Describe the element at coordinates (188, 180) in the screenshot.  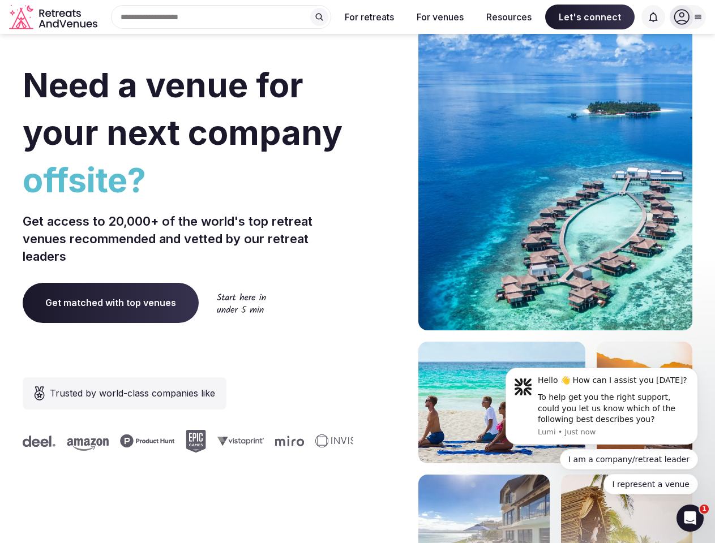
I see `span: offsite?` at that location.